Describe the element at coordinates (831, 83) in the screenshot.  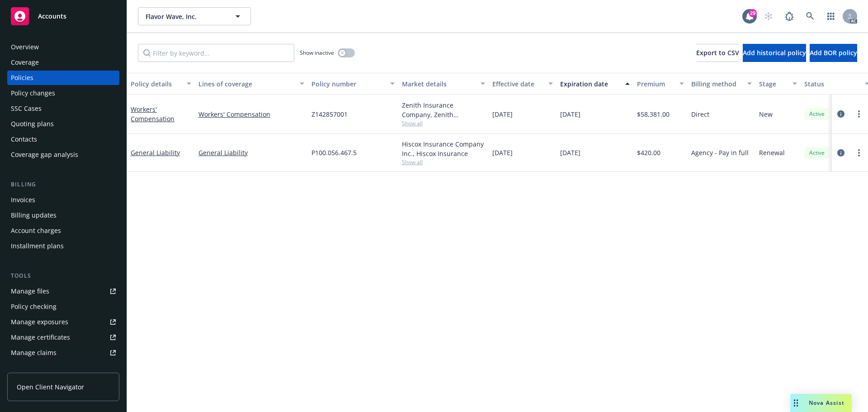
I see `div: Status` at that location.